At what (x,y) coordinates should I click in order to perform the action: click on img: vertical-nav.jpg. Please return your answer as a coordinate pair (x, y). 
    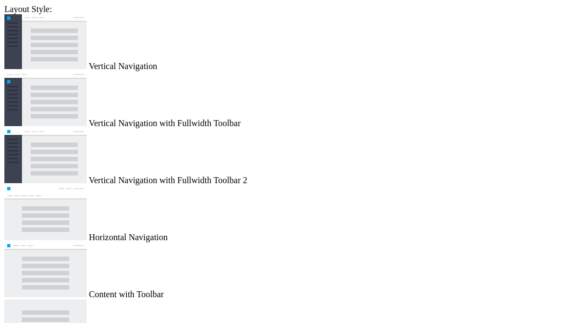
    Looking at the image, I should click on (46, 42).